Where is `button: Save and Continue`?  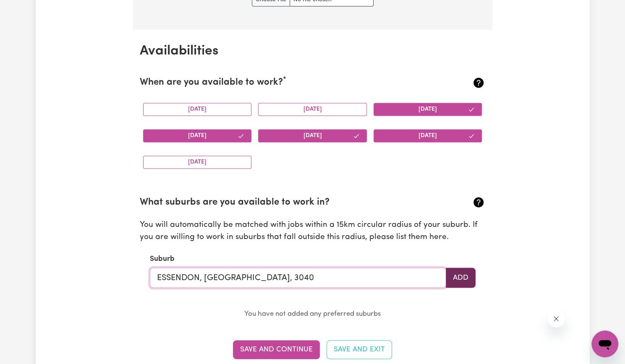
button: Save and Continue is located at coordinates (276, 350).